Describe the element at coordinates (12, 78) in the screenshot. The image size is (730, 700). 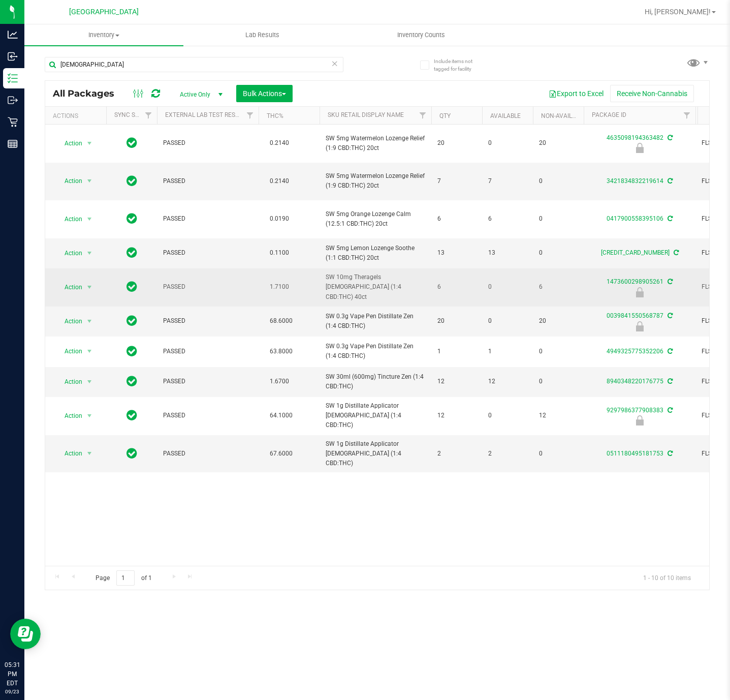
I see `inline-svg: Inventory` at that location.